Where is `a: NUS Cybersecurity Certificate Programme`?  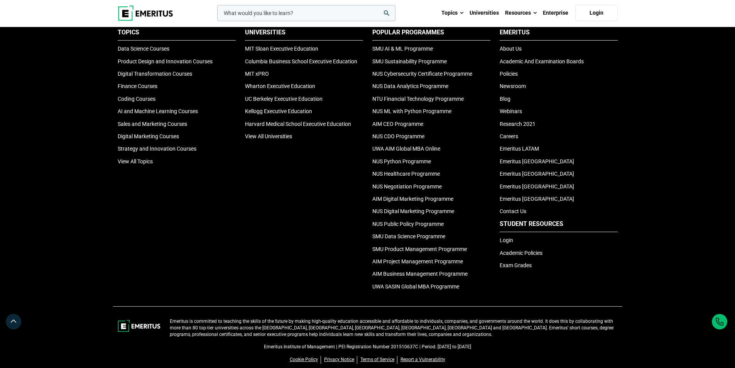
a: NUS Cybersecurity Certificate Programme is located at coordinates (422, 74).